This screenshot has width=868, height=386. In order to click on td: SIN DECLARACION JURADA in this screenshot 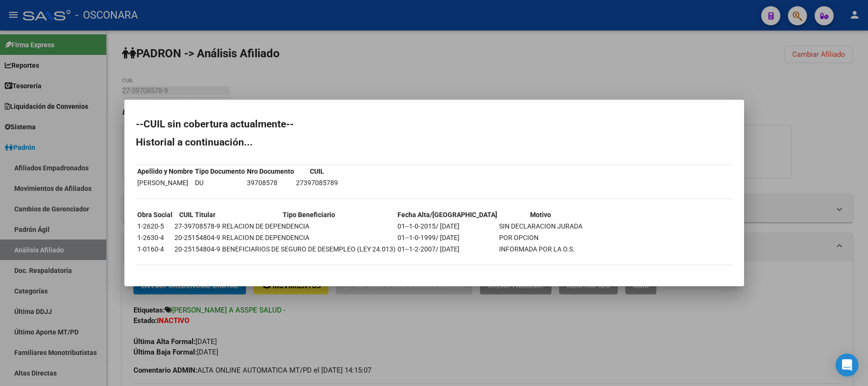, I will do `click(540, 226)`.